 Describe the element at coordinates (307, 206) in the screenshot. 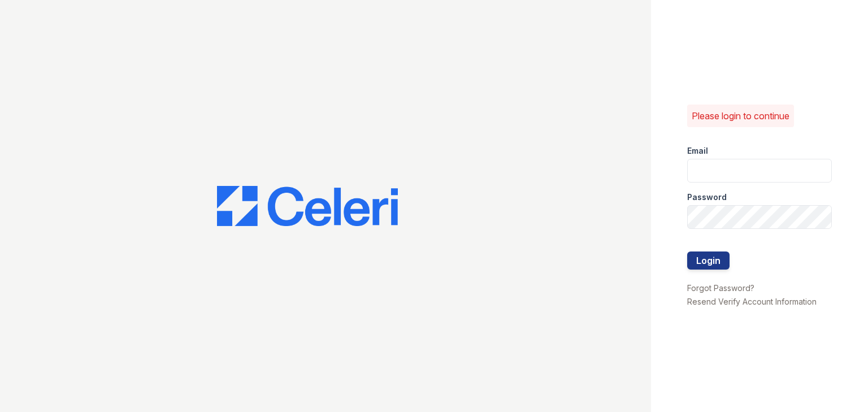

I see `img: CE_Logo_Blue-a8612792a0a2168367f1c8372b55b34899dd931a85d93a1a3d3e32e68fde9ad4.png` at that location.